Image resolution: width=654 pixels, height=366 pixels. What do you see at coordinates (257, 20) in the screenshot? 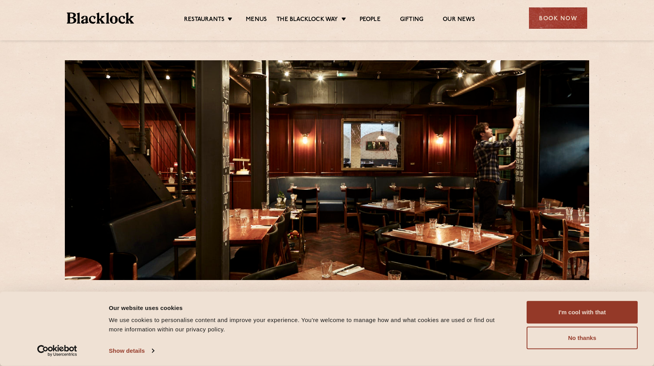
I see `a: Menus` at bounding box center [257, 20].